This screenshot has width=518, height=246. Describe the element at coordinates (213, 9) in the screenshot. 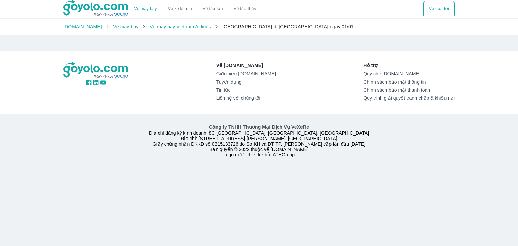

I see `a: Vé tàu lửa` at that location.